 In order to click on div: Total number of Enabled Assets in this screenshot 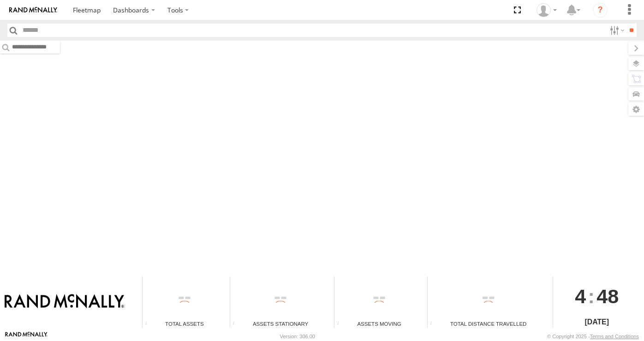, I will do `click(150, 324)`.